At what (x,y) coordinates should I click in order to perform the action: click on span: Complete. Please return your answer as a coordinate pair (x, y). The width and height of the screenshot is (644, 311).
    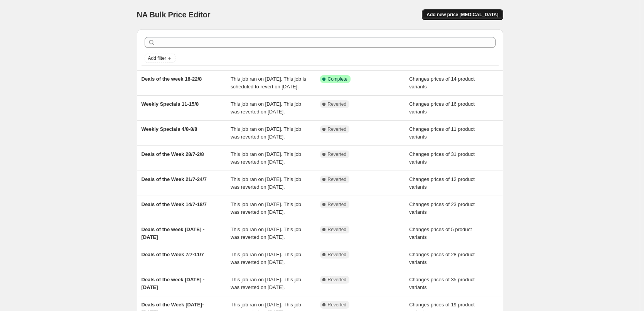
    Looking at the image, I should click on (338, 79).